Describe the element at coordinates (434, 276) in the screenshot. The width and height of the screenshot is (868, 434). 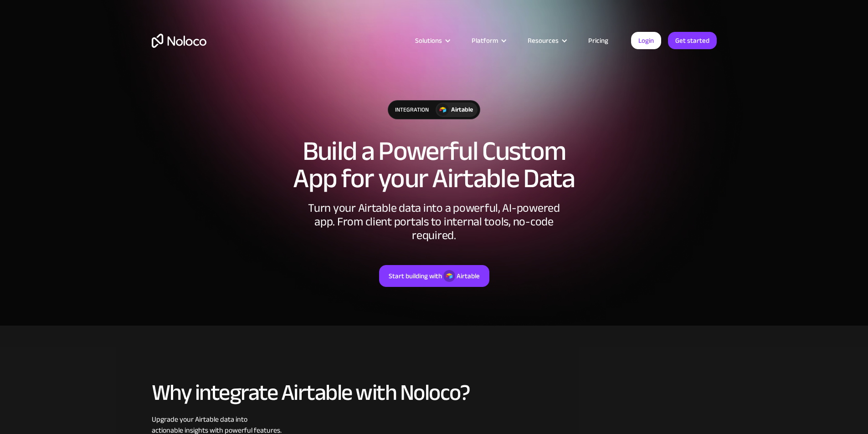
I see `a: Start building withAirtable` at that location.